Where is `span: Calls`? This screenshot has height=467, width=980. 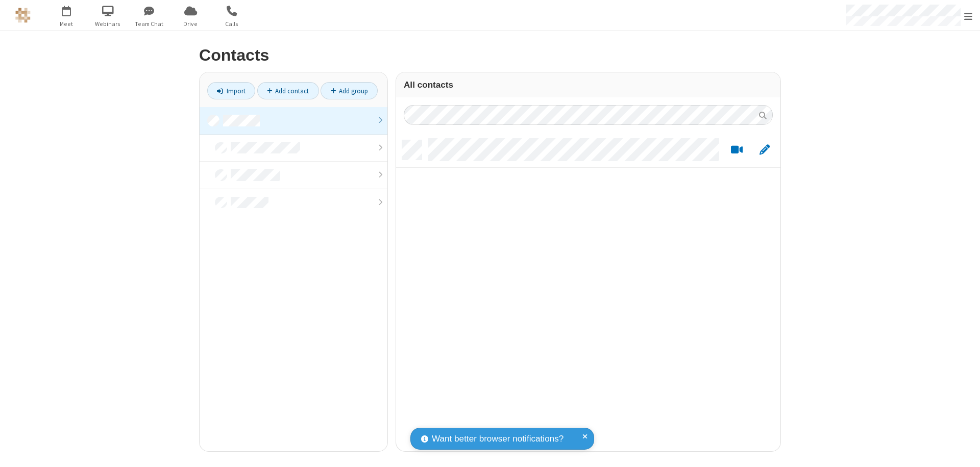 span: Calls is located at coordinates (232, 24).